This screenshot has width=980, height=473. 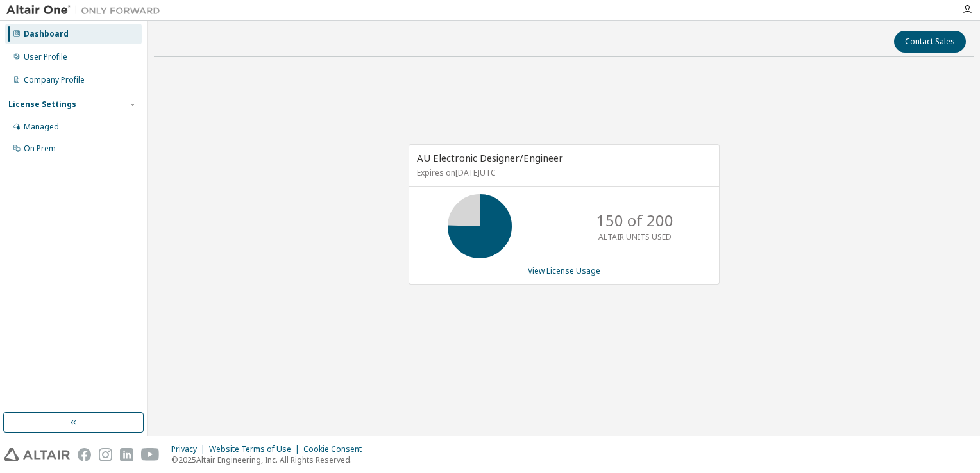 What do you see at coordinates (635, 221) in the screenshot?
I see `p: 150 of 200` at bounding box center [635, 221].